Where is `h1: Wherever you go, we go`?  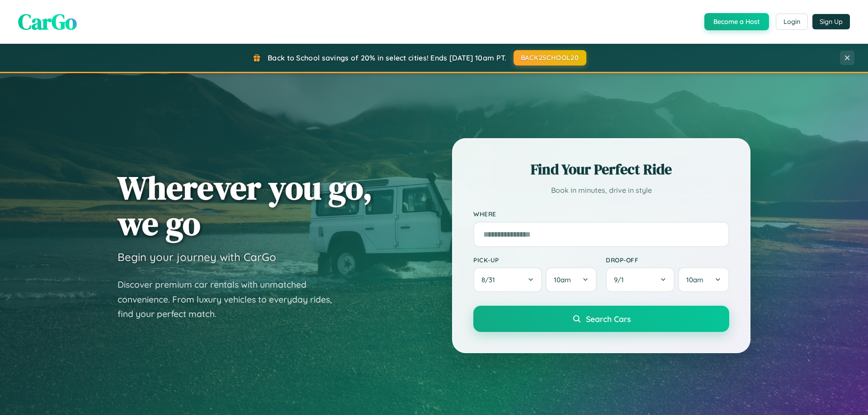 h1: Wherever you go, we go is located at coordinates (245, 205).